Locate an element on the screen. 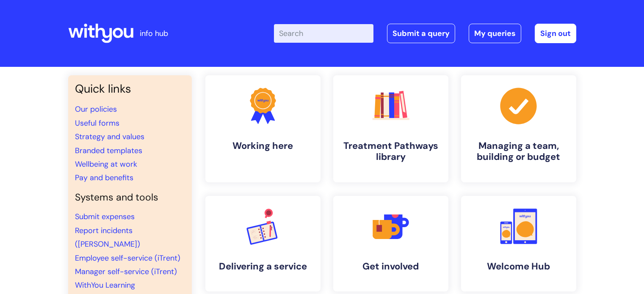 The width and height of the screenshot is (644, 294). a: Manager self-service (iTrent) is located at coordinates (126, 271).